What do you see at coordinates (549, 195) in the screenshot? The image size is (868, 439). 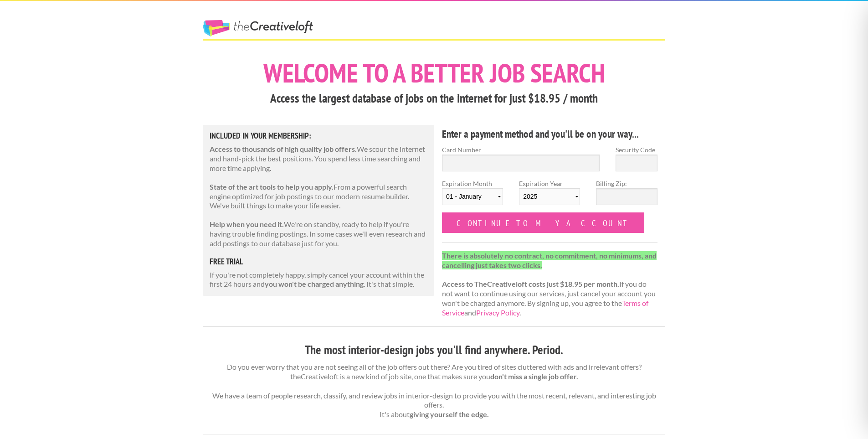 I see `label: Expiration Year` at bounding box center [549, 195].